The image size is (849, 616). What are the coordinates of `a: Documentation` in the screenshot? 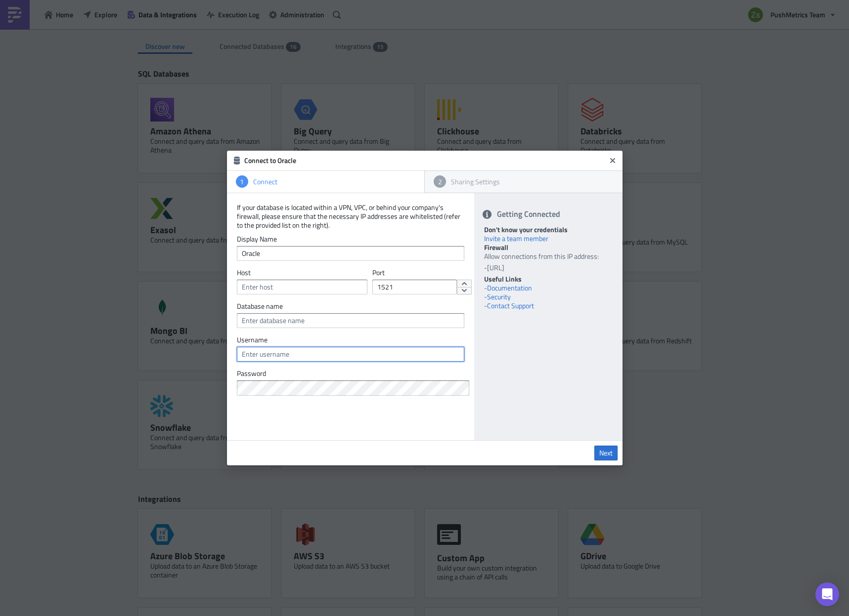 It's located at (510, 287).